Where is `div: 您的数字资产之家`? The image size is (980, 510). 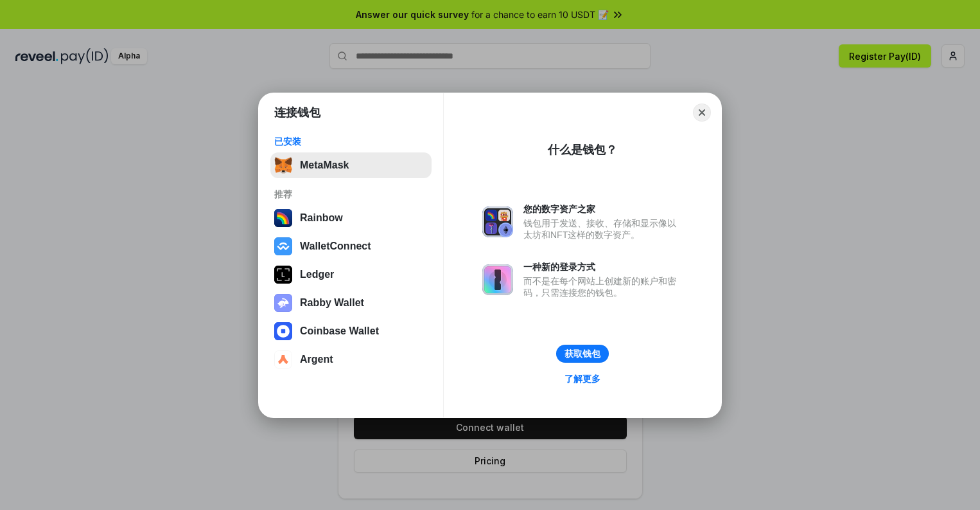
div: 您的数字资产之家 is located at coordinates (603, 209).